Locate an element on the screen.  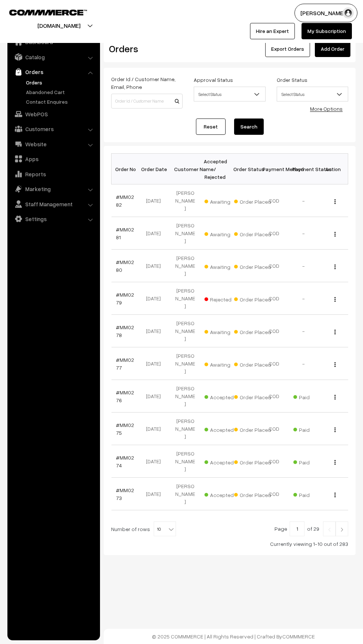
h2: Orders is located at coordinates (145, 48).